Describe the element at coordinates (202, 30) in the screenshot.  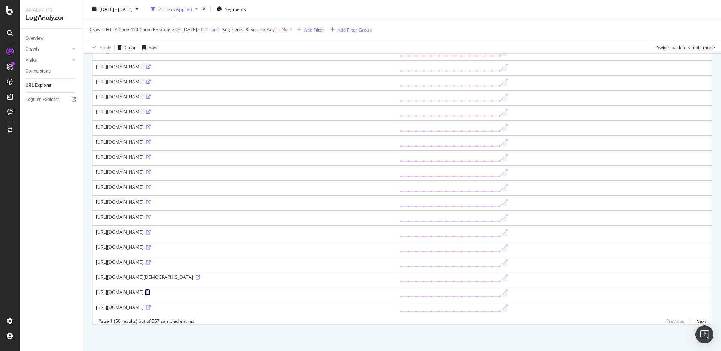
I see `span: 0` at that location.